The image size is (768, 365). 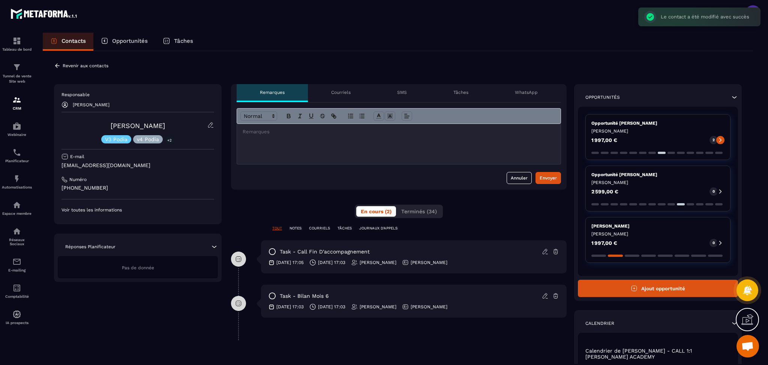 I want to click on p: IA prospects, so click(x=17, y=322).